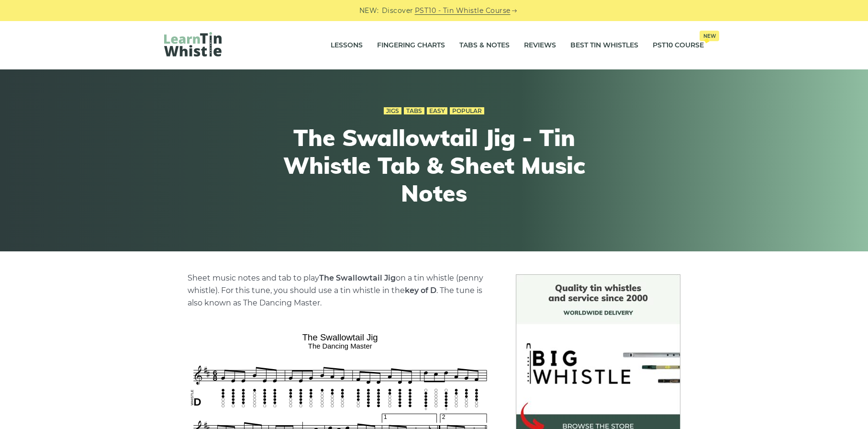  I want to click on span: New, so click(709, 36).